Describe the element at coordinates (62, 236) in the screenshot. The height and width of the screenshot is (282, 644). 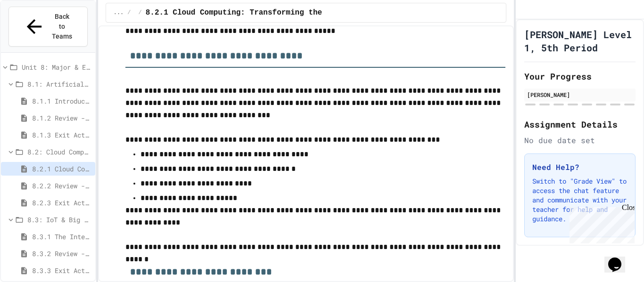
I see `span: 8.3.1 The Internet of Things and Big Data: Our Connected Digital World` at that location.